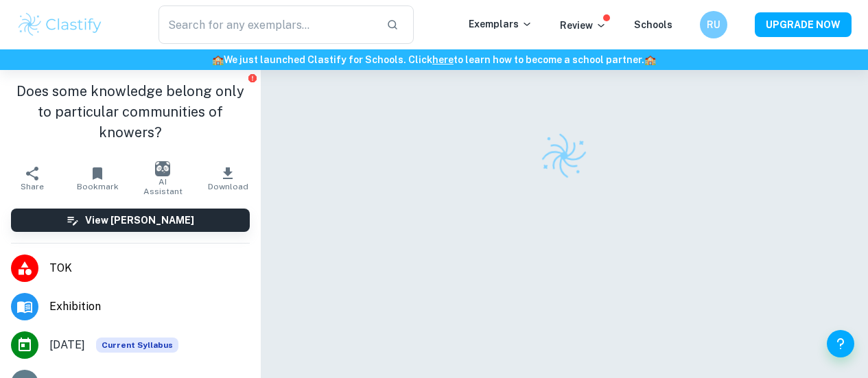 This screenshot has width=868, height=378. Describe the element at coordinates (163, 186) in the screenshot. I see `span: AI Assistant` at that location.